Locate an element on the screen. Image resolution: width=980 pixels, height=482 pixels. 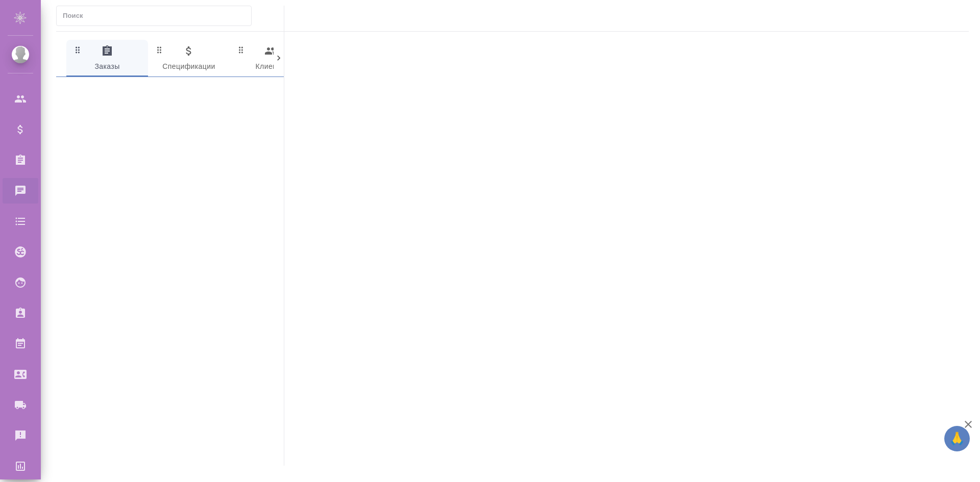
input: Поиск is located at coordinates (157, 16).